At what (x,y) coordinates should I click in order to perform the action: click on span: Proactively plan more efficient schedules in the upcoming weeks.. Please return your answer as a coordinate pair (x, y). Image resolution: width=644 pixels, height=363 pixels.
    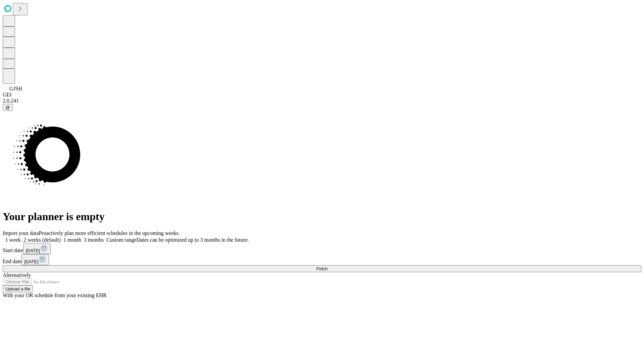
    Looking at the image, I should click on (110, 233).